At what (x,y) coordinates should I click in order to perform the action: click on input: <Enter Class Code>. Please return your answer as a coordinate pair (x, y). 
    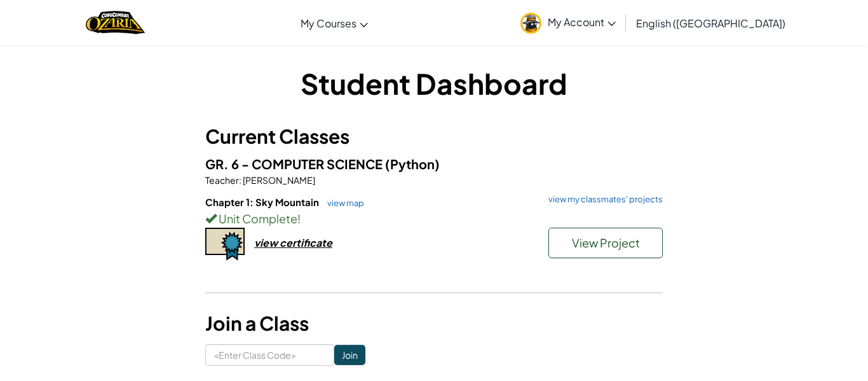
    Looking at the image, I should click on (269, 355).